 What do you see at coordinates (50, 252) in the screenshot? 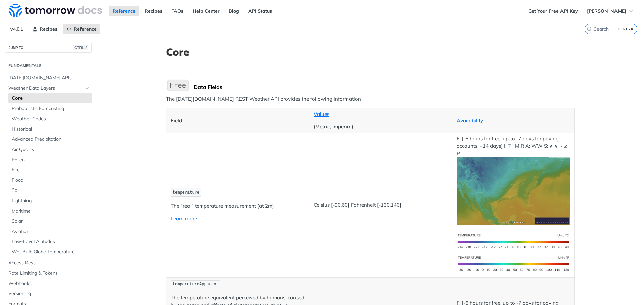
I see `a: Wet Bulb Globe Temperature` at bounding box center [50, 252].